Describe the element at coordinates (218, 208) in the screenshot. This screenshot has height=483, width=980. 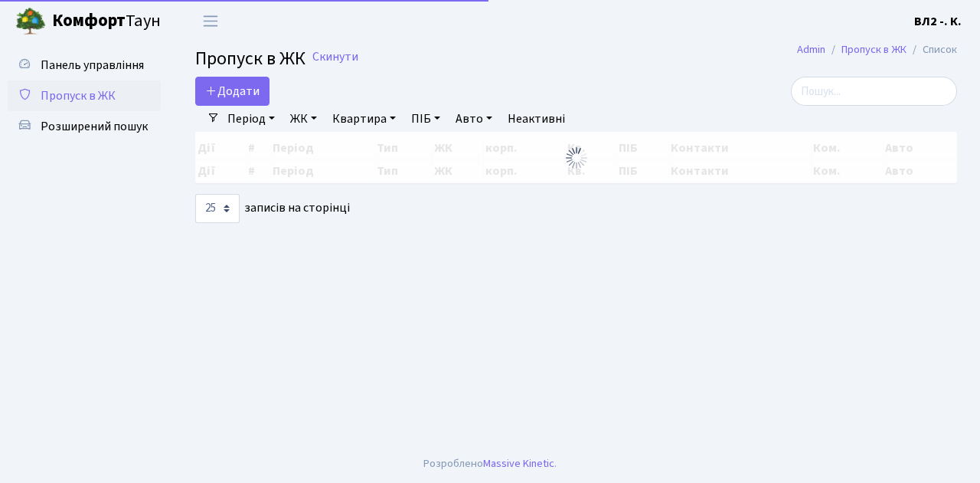
I see `select: записів на сторінці` at that location.